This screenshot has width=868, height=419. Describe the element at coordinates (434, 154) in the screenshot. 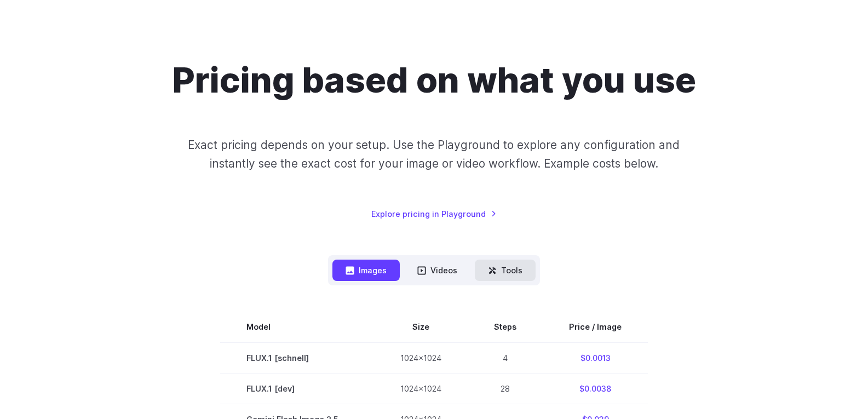

I see `p: Exact pricing depends on your setup. Use the Playground to explore any configuration and instantl...` at that location.